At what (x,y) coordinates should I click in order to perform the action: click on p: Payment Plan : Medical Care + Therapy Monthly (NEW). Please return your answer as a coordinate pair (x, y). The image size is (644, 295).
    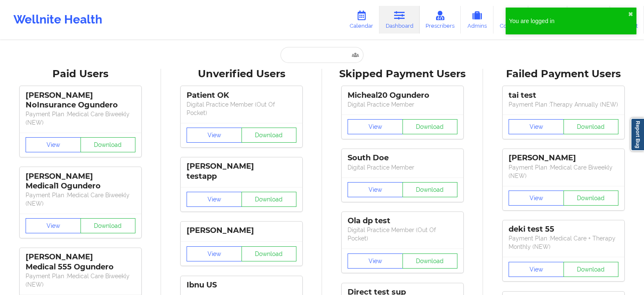
    Looking at the image, I should click on (564, 242).